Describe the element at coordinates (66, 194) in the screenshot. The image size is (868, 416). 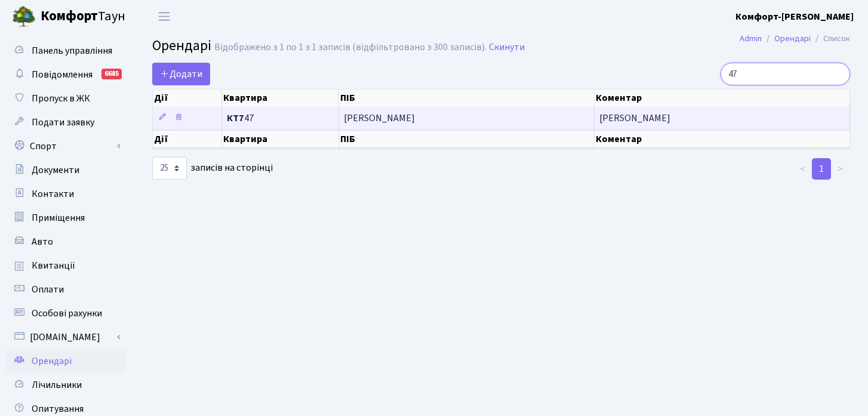
I see `a: Контакти` at that location.